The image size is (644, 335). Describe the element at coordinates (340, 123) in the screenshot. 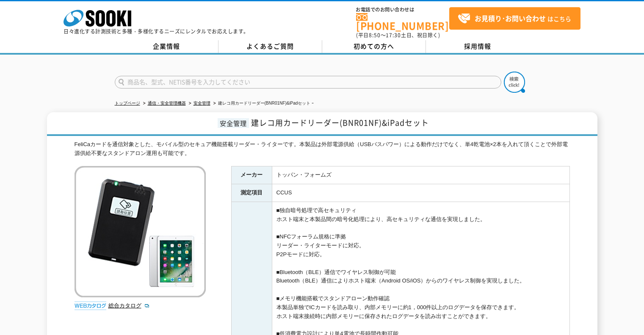

I see `span: 建レコ用カードリーダー(BNR01NF)&iPadセット` at that location.